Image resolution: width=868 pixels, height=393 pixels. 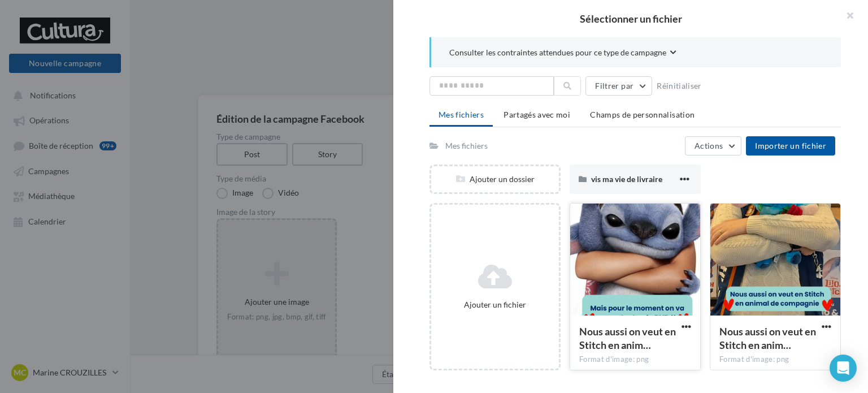 What do you see at coordinates (495, 304) in the screenshot?
I see `div: Ajouter un fichier` at bounding box center [495, 304].